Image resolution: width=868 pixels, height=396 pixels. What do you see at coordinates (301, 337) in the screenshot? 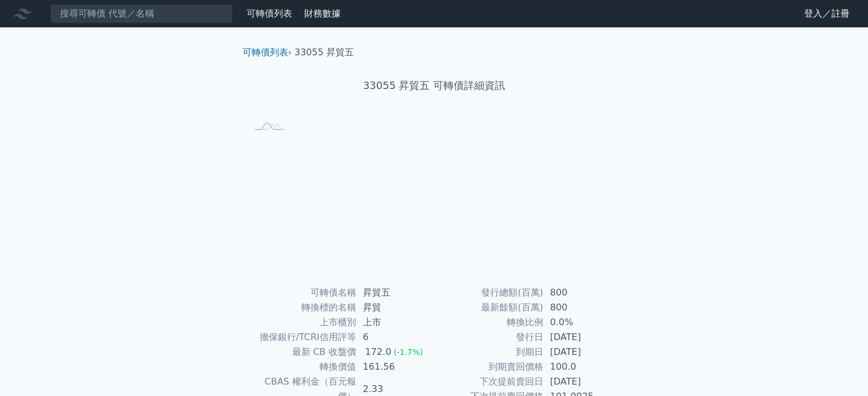
I see `td: 擔保銀行/TCRI信用評等` at bounding box center [301, 337].